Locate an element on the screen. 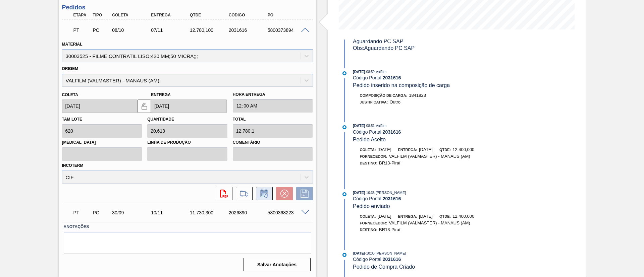  label: Material is located at coordinates (72, 44).